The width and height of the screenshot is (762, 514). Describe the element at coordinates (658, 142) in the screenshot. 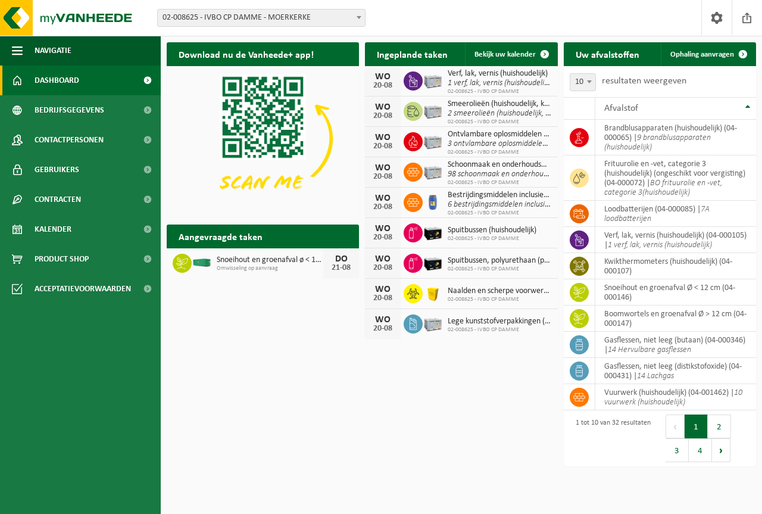

I see `i: 9 brandblusapparaten (huishoudelijk)` at that location.